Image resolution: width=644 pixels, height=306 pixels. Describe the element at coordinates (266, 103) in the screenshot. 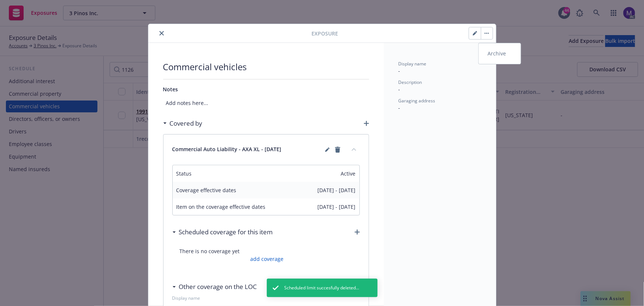

I see `span: Add notes here...` at that location.